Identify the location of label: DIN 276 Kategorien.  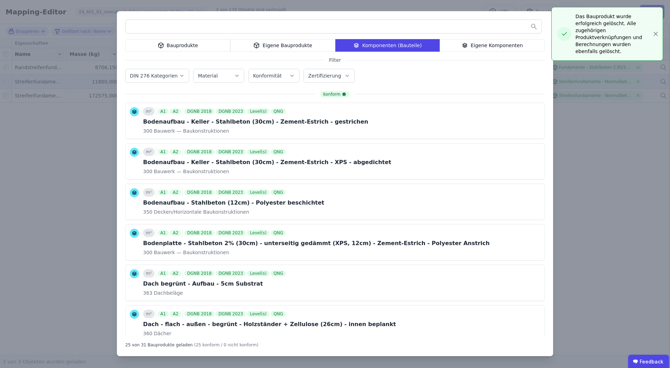
(154, 76).